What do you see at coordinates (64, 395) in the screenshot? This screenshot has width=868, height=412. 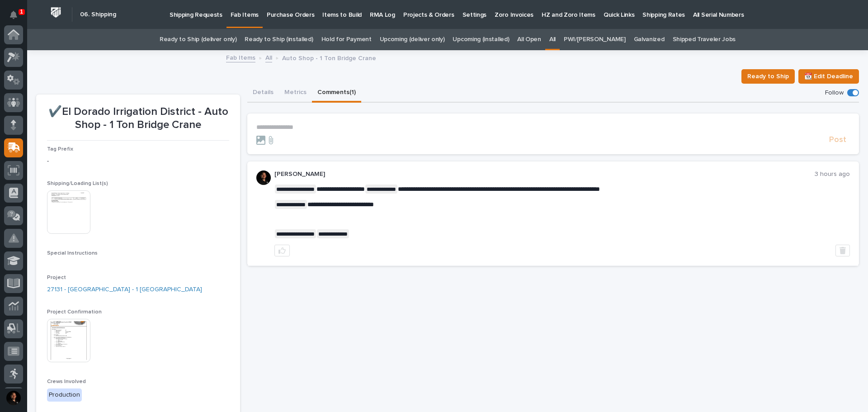 I see `div: Production` at bounding box center [64, 395].